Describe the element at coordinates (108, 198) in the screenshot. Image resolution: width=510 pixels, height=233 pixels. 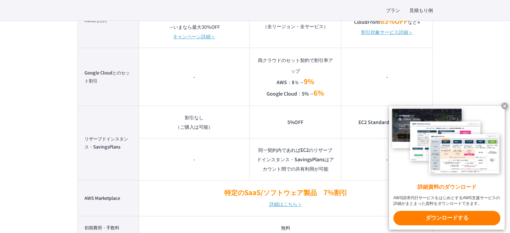
I see `th: AWS Marketplace` at that location.